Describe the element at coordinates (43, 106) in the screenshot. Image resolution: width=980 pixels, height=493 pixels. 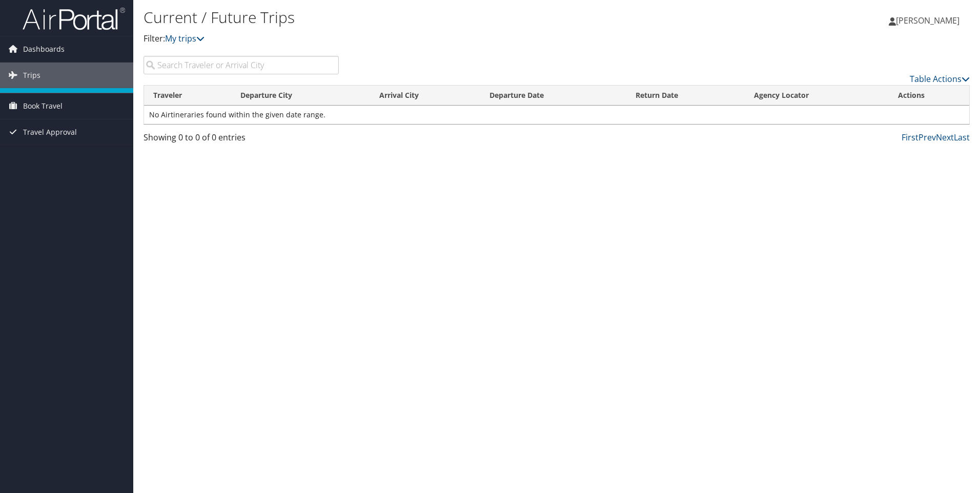
I see `span: Book Travel` at that location.